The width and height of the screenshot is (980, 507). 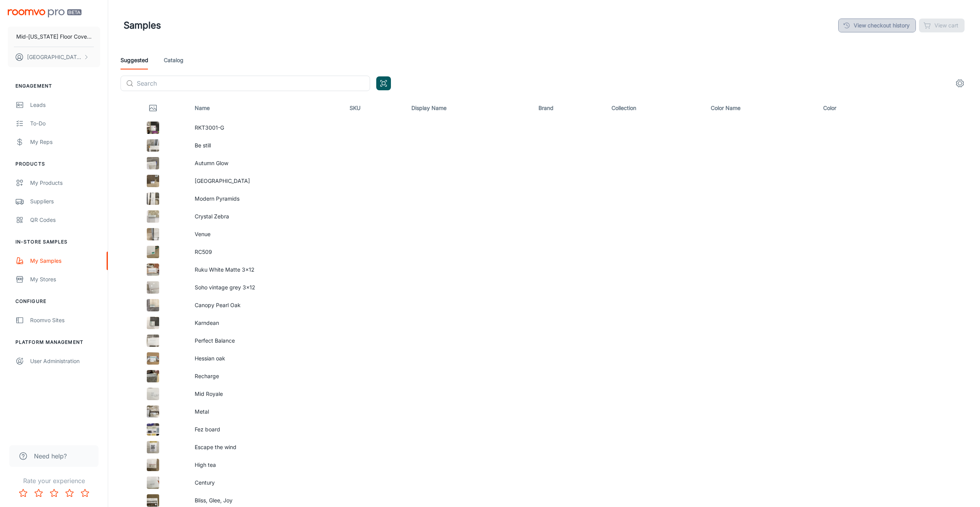 I want to click on button: Rate 1 star, so click(x=23, y=493).